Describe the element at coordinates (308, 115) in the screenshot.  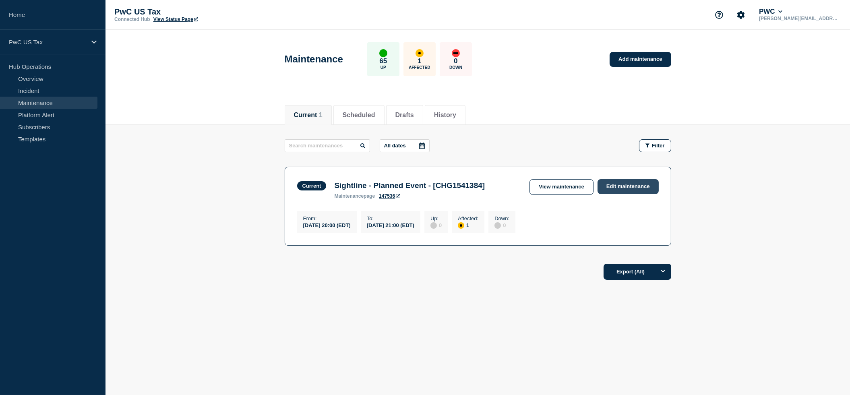
I see `button: Current 1` at that location.